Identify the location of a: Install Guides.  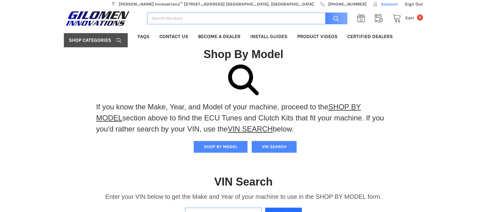
(269, 37).